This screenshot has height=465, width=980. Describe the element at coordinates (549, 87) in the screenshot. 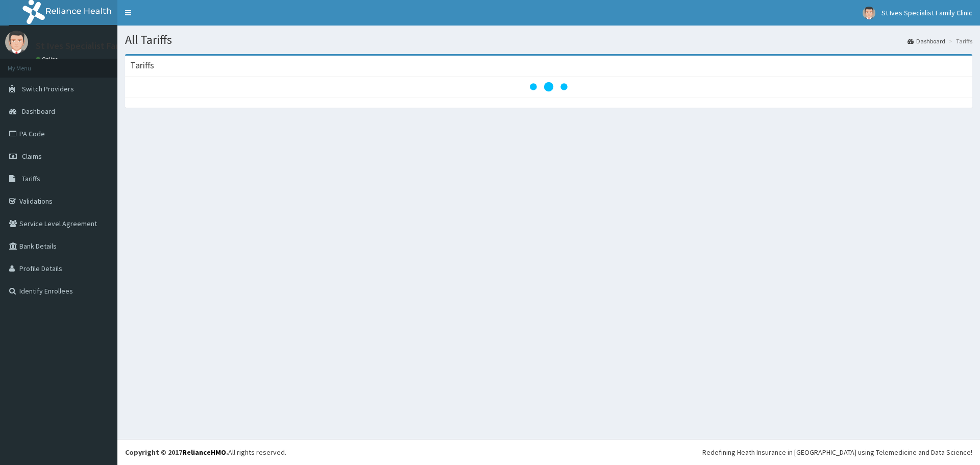

I see `svg: audio-loading` at that location.